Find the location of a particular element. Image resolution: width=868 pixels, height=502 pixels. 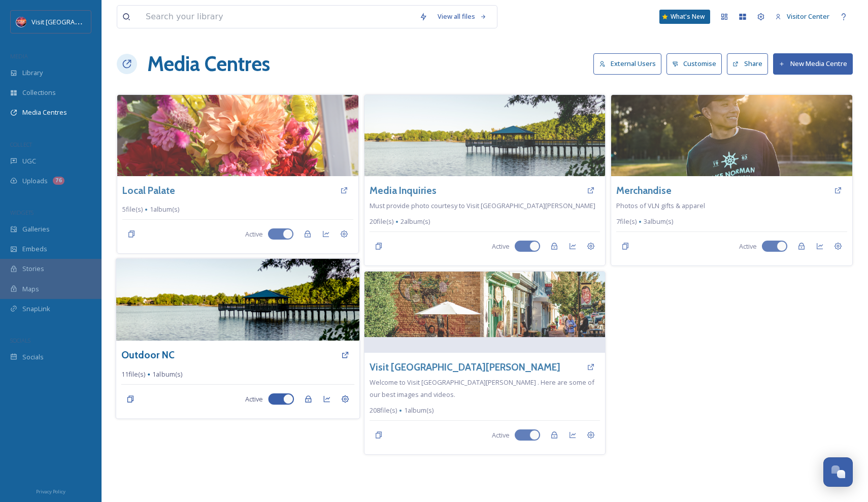

span: SnapLink is located at coordinates (36, 308).